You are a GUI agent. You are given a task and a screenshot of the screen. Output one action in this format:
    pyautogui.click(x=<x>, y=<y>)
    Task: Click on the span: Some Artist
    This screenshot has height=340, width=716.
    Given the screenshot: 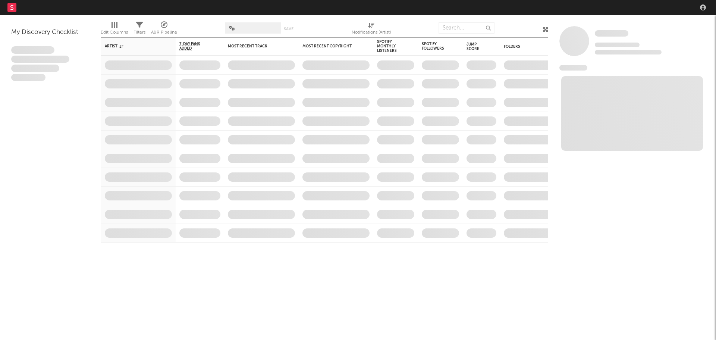 What is the action you would take?
    pyautogui.click(x=612, y=33)
    